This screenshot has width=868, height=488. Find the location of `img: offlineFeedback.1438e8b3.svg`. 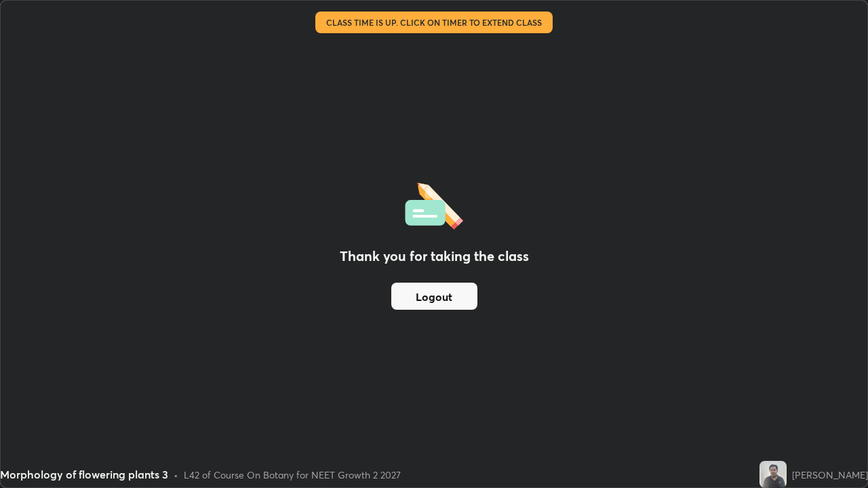

img: offlineFeedback.1438e8b3.svg is located at coordinates (434, 204).